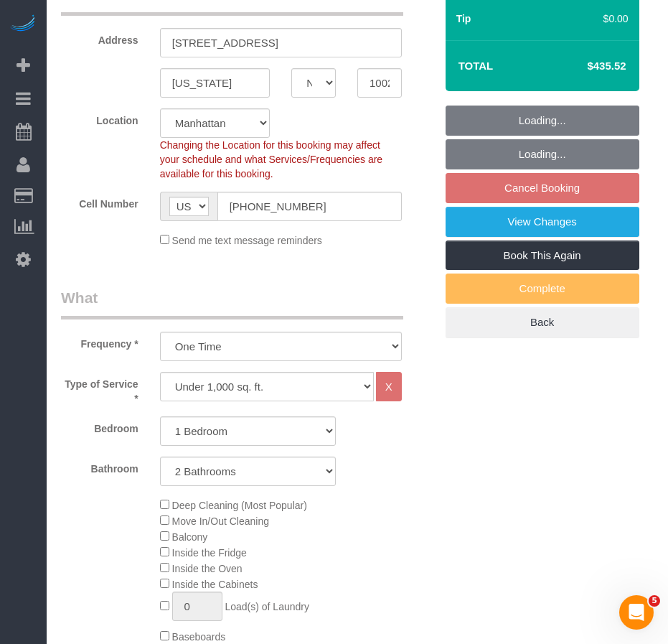 The width and height of the screenshot is (668, 644). Describe the element at coordinates (209, 553) in the screenshot. I see `span: Inside the Fridge` at that location.